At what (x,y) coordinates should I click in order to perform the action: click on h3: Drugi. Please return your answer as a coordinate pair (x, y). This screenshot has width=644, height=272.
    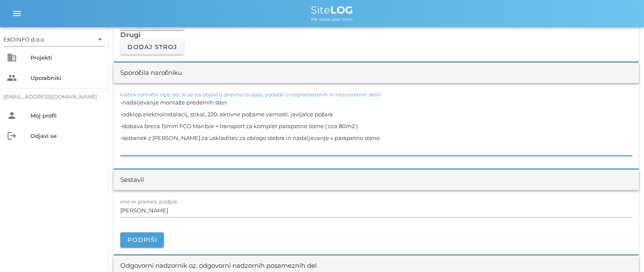
    Looking at the image, I should click on (376, 35).